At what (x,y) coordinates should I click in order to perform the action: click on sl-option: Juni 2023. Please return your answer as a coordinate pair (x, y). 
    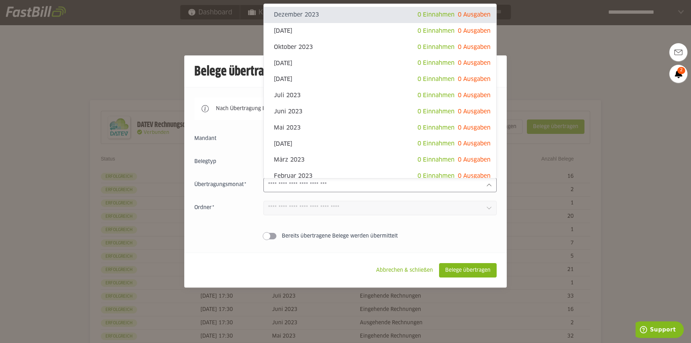
    Looking at the image, I should click on (380, 112).